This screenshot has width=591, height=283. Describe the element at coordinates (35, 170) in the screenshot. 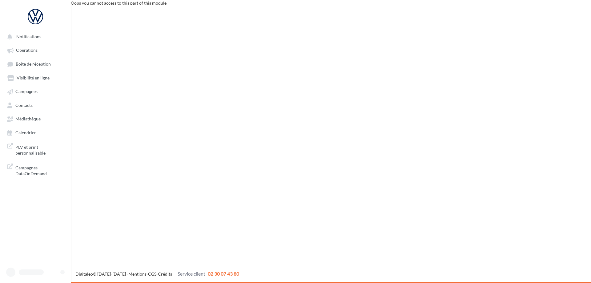

I see `a: Campagnes DataOnDemand` at that location.